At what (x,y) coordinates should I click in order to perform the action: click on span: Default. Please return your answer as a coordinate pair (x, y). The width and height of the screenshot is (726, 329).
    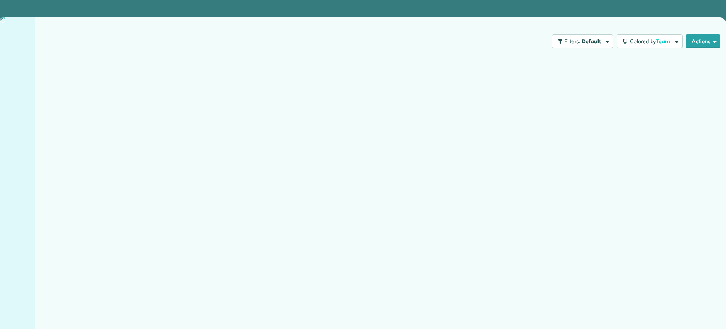
    Looking at the image, I should click on (592, 41).